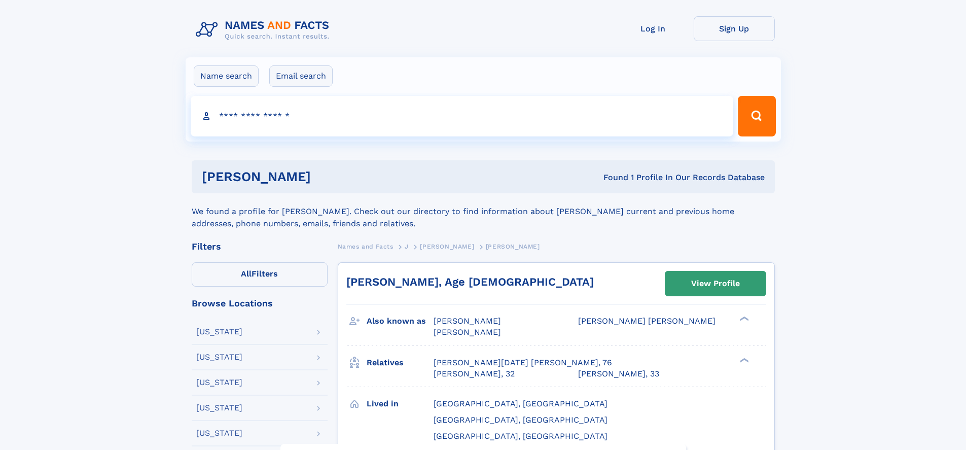 This screenshot has height=450, width=966. Describe the element at coordinates (366, 246) in the screenshot. I see `a: Names and Facts` at that location.